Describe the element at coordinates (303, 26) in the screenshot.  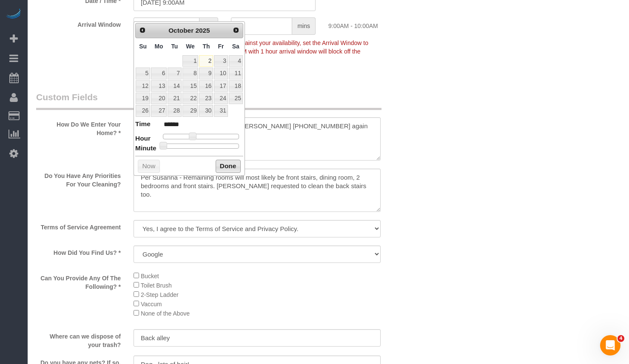
I see `span: mins` at that location.